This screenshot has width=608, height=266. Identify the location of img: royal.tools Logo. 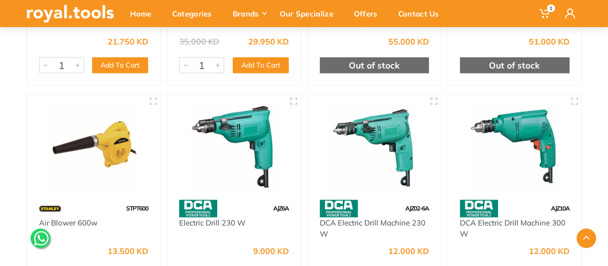
(70, 14).